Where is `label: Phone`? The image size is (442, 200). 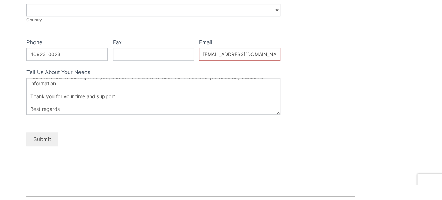
label: Phone is located at coordinates (67, 43).